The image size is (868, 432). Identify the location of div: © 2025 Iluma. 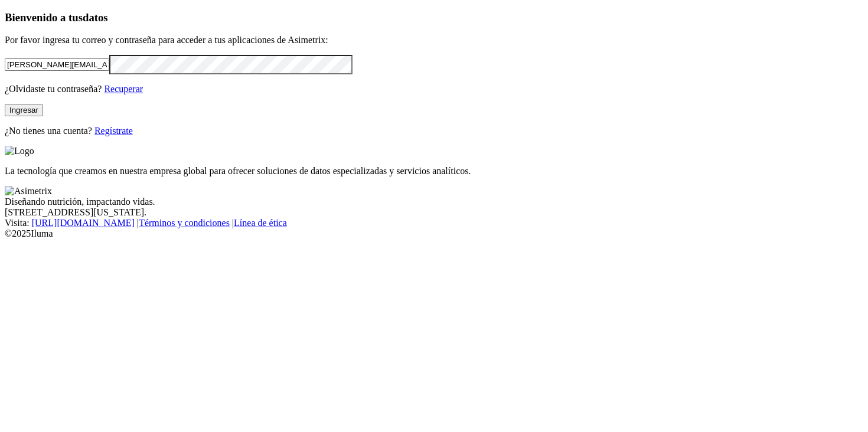
(434, 233).